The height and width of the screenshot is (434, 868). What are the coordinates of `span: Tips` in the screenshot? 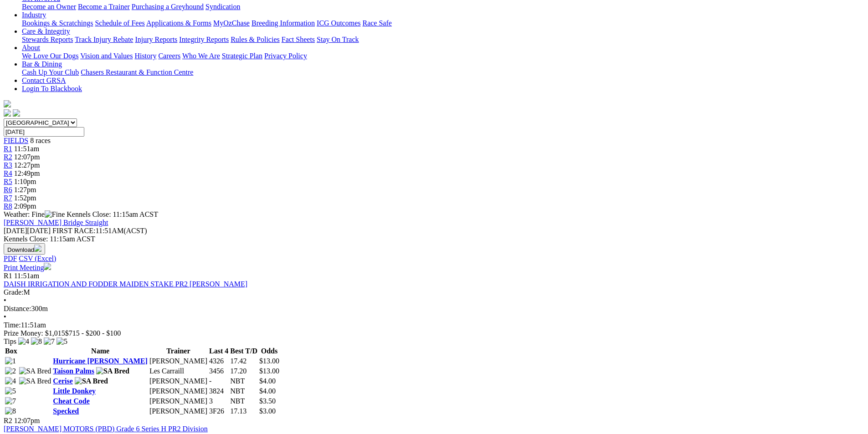 It's located at (10, 341).